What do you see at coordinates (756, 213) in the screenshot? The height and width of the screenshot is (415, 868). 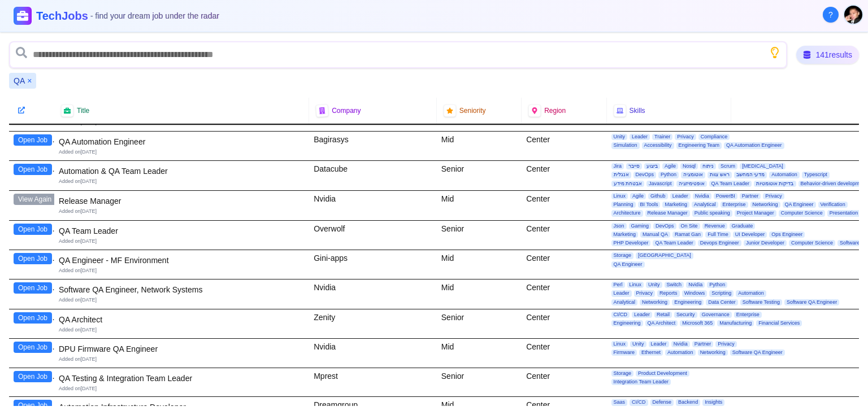 I see `span: Project Manager` at bounding box center [756, 213].